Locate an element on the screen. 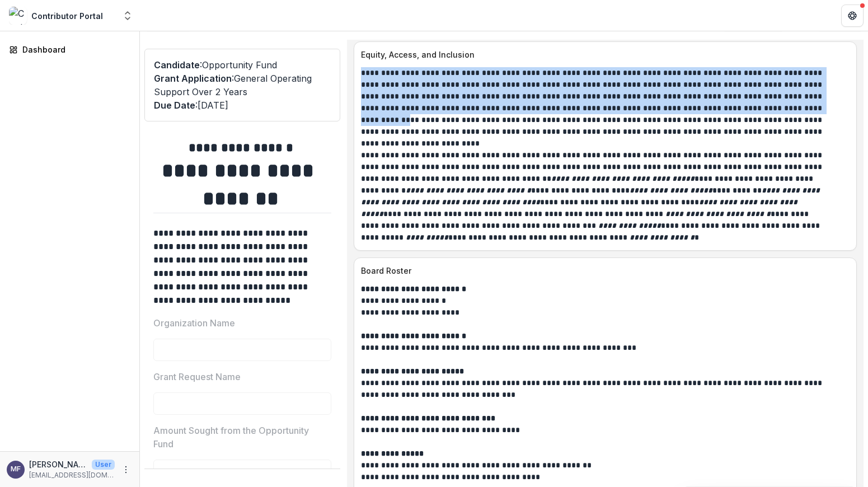 This screenshot has width=868, height=487. span: Due Date is located at coordinates (175, 105).